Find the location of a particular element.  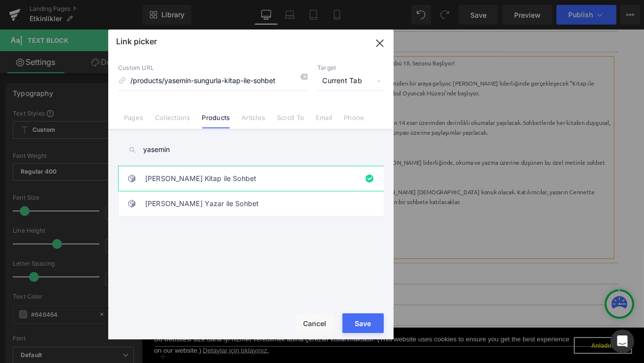

p: Custom URL is located at coordinates (212, 68).